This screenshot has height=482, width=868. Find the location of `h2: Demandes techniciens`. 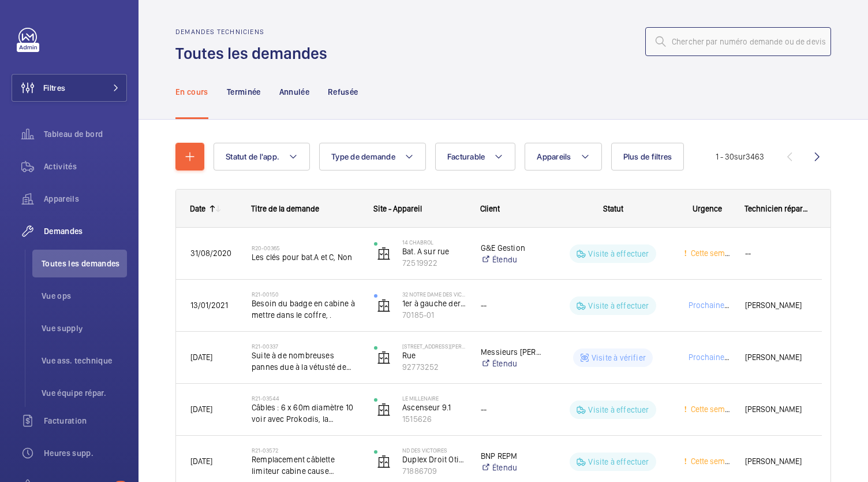

h2: Demandes techniciens is located at coordinates (255, 32).